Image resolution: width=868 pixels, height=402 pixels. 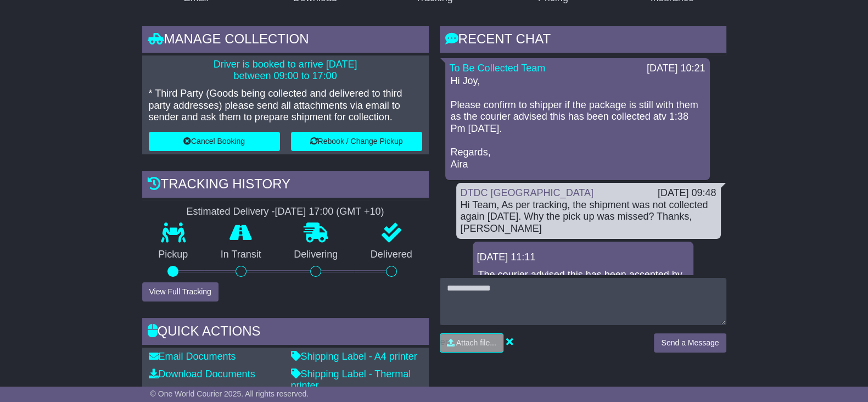 What do you see at coordinates (285, 105) in the screenshot?
I see `p: * Third Party (Goods being collected and delivered to third party addresses) please send all atta...` at bounding box center [285, 105].